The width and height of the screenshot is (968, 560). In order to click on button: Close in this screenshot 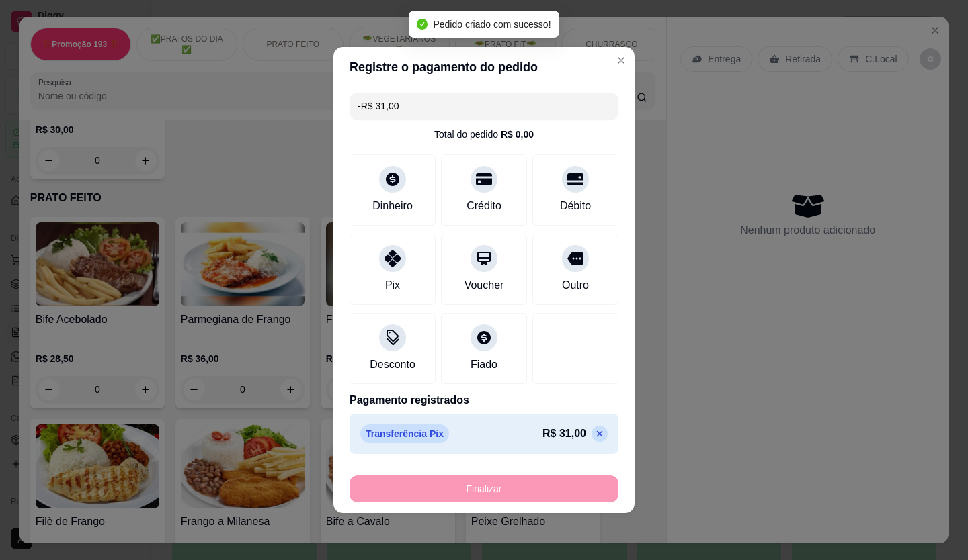, I will do `click(621, 61)`.